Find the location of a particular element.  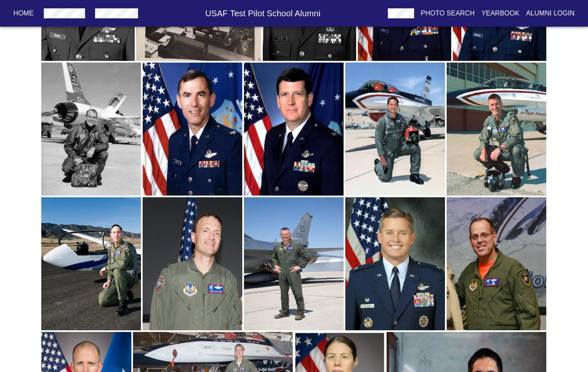

img: Commandant Steven Cameron July 1999 - January 2001 is located at coordinates (294, 129).